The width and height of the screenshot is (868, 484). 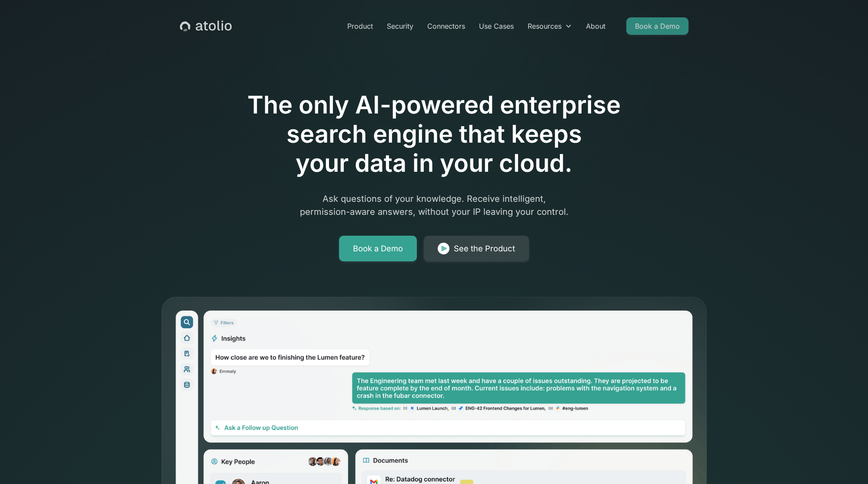 What do you see at coordinates (446, 26) in the screenshot?
I see `a: Connectors` at bounding box center [446, 26].